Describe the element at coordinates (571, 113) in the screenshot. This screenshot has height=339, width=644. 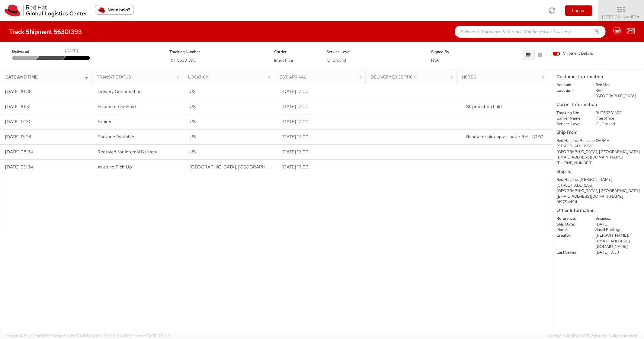
I see `dt: Tracking No:` at that location.